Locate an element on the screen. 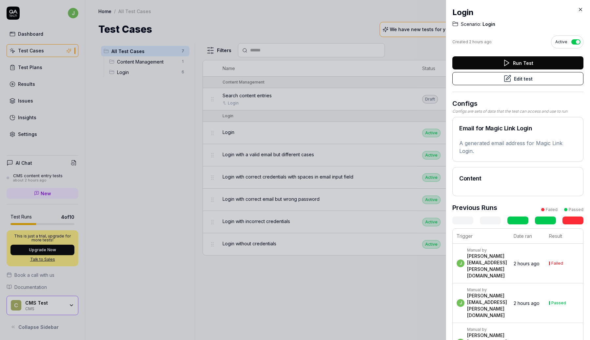  h2: Content is located at coordinates (518, 178).